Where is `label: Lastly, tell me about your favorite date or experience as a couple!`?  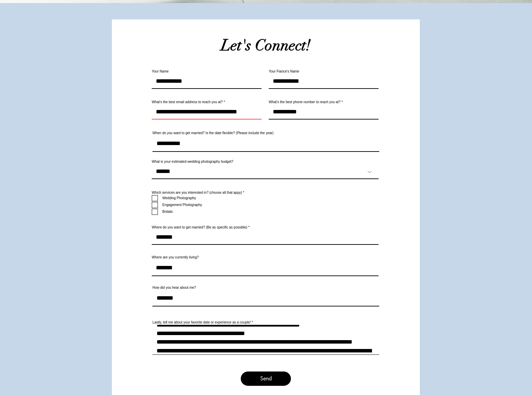
label: Lastly, tell me about your favorite date or experience as a couple! is located at coordinates (266, 322).